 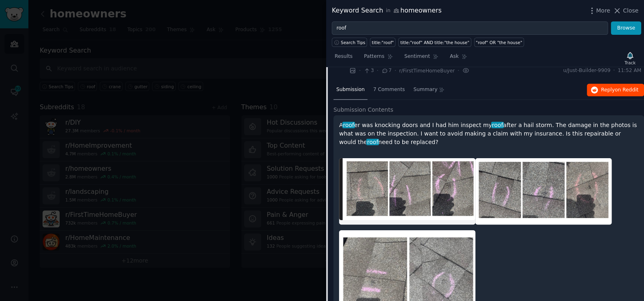 What do you see at coordinates (388, 11) in the screenshot?
I see `span: in` at bounding box center [388, 11].